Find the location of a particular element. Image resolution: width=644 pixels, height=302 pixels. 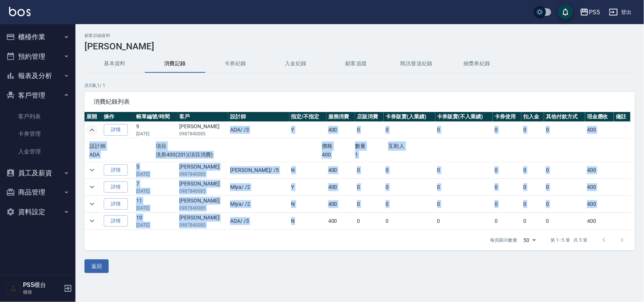

button: 櫃檯作業 is located at coordinates (38, 37).